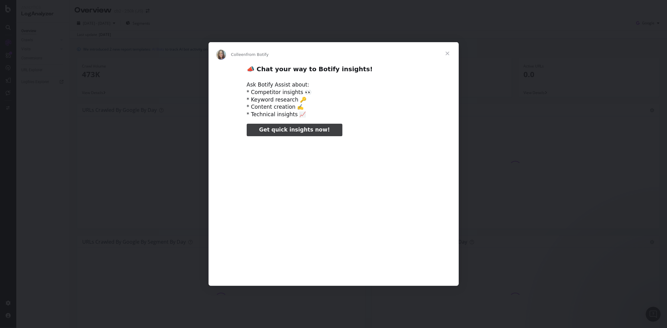  What do you see at coordinates (221, 55) in the screenshot?
I see `img: Profile image for Colleen` at bounding box center [221, 55].